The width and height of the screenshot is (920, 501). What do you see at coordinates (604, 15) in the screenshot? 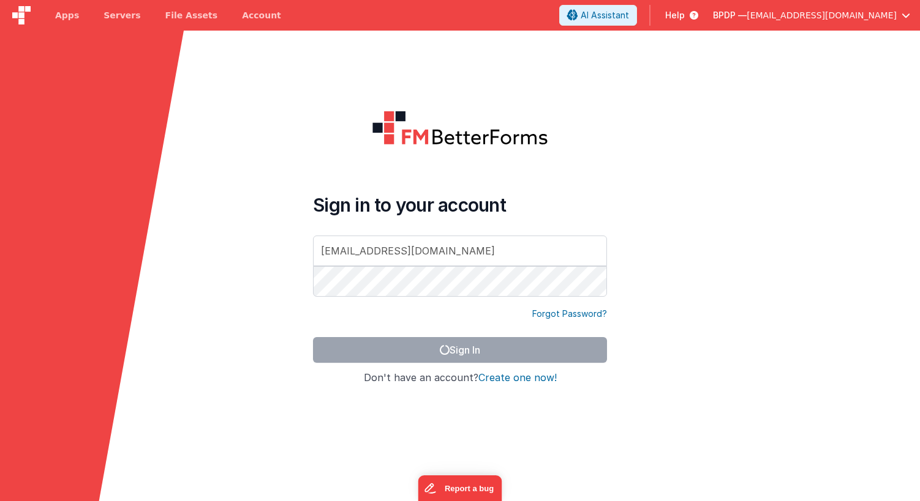
I see `span: AI Assistant` at bounding box center [604, 15].